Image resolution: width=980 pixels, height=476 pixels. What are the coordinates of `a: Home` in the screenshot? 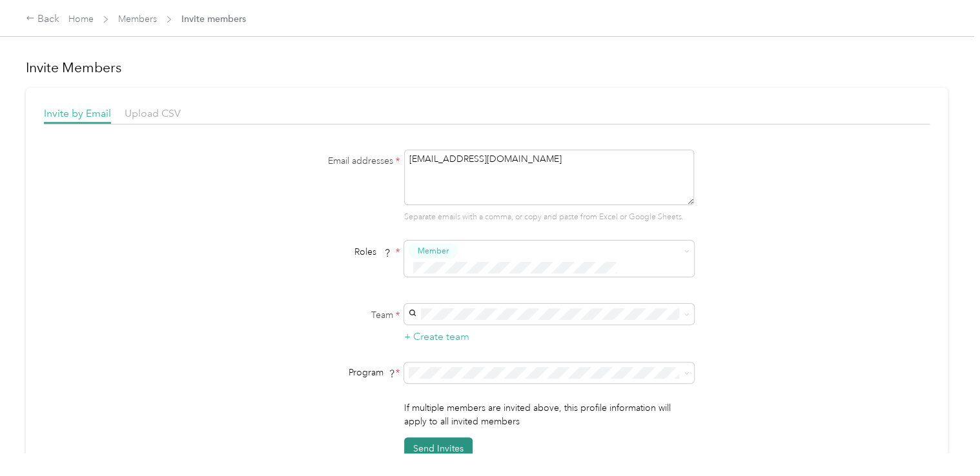 It's located at (81, 19).